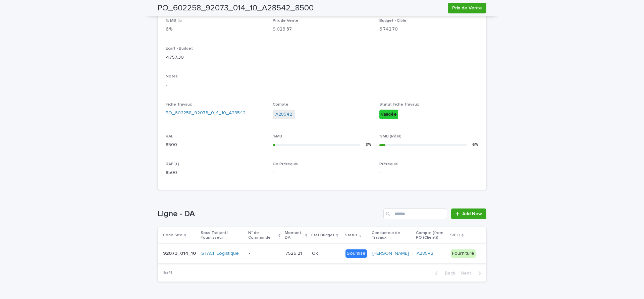  Describe the element at coordinates (235, 8) in the screenshot. I see `h2: PO_602258_92073_014_10_A28542_8500` at that location.